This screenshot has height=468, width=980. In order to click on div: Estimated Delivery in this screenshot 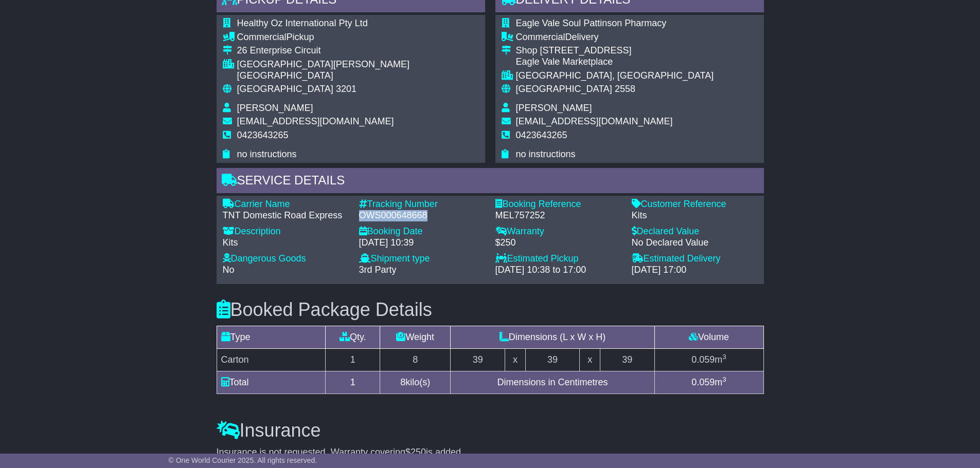, I will do `click(694, 259)`.